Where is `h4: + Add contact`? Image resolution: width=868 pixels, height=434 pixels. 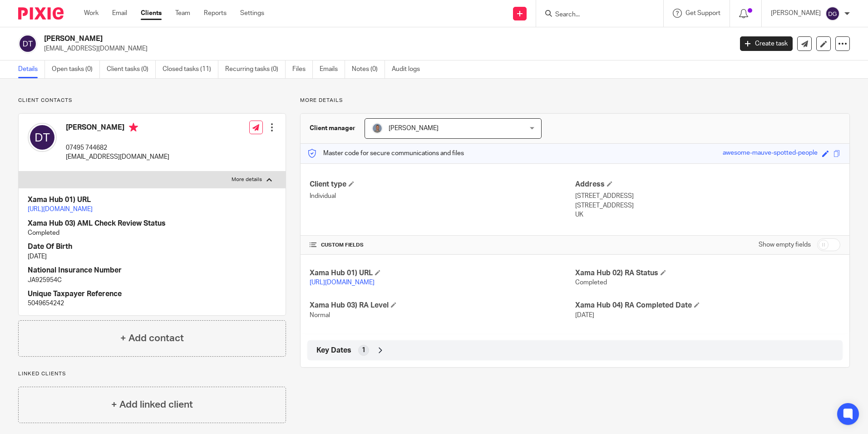 h4: + Add contact is located at coordinates (152, 337).